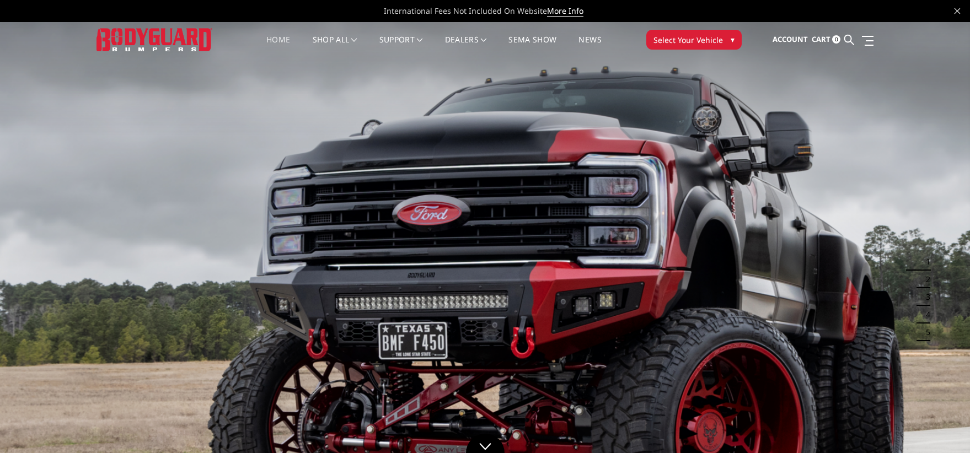  I want to click on a: More Info, so click(565, 11).